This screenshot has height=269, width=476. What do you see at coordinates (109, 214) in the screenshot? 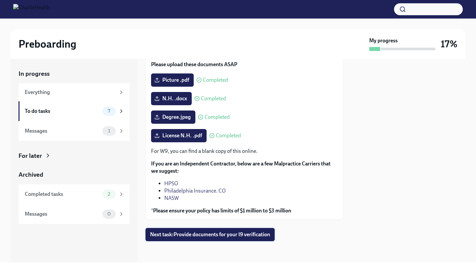
I see `span: 0` at bounding box center [109, 214].